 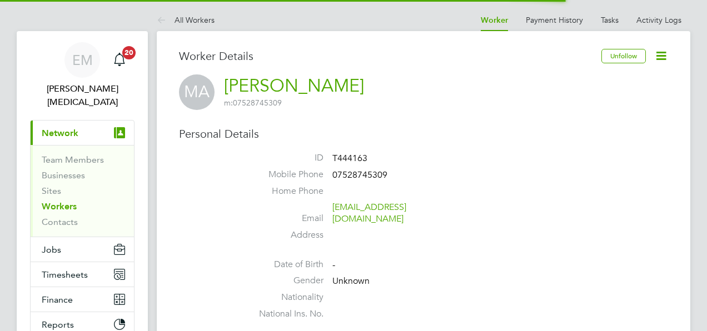 What do you see at coordinates (284, 218) in the screenshot?
I see `label: Email` at bounding box center [284, 218].